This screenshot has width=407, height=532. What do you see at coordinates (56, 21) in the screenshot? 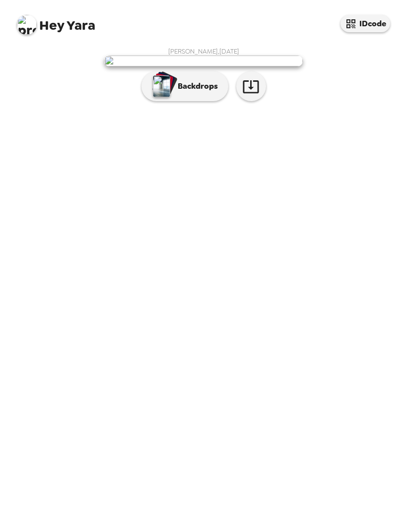
I see `span: Yara` at bounding box center [56, 21].